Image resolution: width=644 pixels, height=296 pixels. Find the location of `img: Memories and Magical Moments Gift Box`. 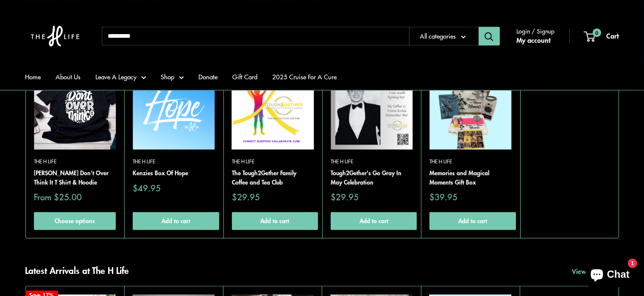

img: Memories and Magical Moments Gift Box is located at coordinates (470, 108).